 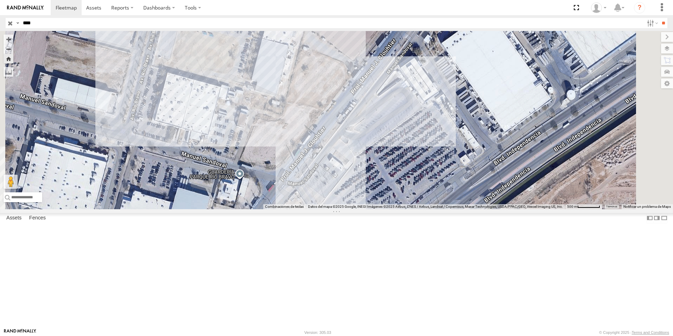 What do you see at coordinates (649, 218) in the screenshot?
I see `label: Dock Summary Table to the Left` at bounding box center [649, 218].